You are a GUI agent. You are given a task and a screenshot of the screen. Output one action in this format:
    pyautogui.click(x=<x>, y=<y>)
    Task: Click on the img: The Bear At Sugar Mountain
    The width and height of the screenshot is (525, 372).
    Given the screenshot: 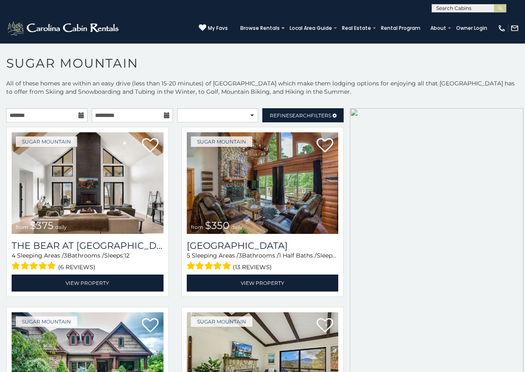 What is the action you would take?
    pyautogui.click(x=87, y=183)
    